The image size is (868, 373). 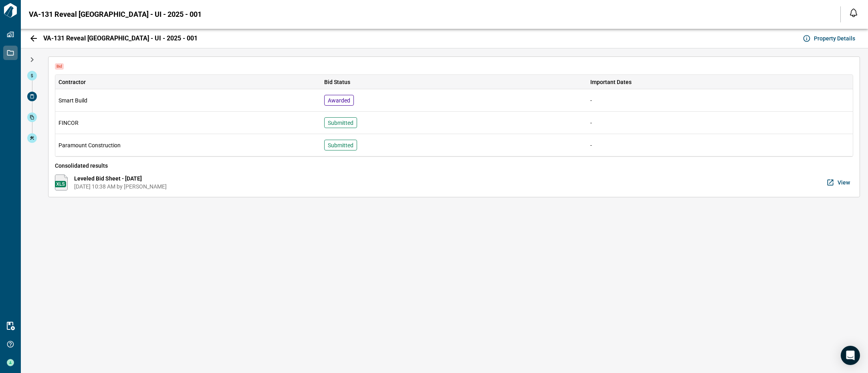 I want to click on span: Bid, so click(x=59, y=66).